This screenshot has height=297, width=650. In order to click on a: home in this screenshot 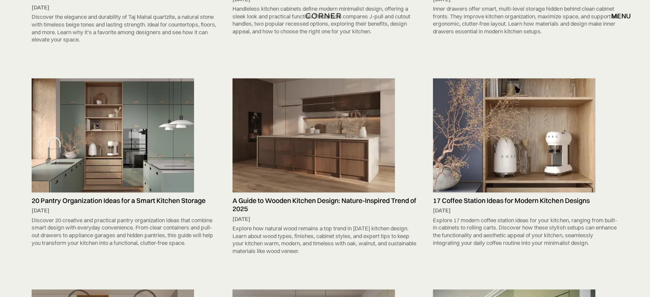, I will do `click(325, 16)`.